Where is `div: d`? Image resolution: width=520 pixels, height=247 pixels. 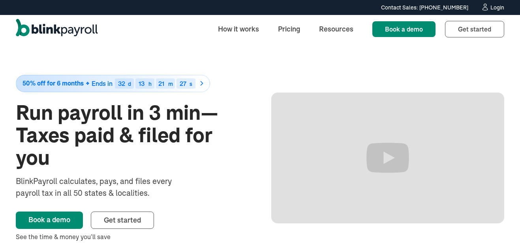 div: d is located at coordinates (129, 84).